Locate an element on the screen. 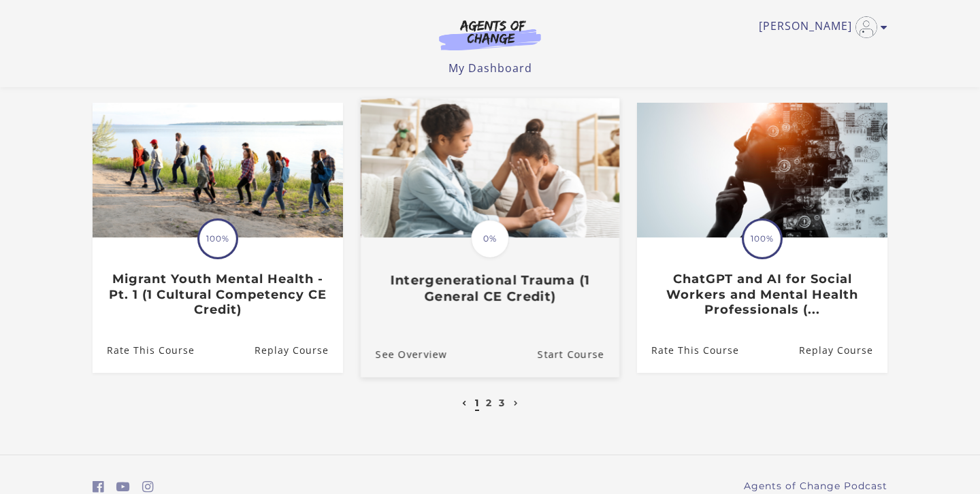 The width and height of the screenshot is (980, 494). a: ChatGPT and AI for Social Workers and Mental Health Professionals (...: Resume Course is located at coordinates (844, 351).